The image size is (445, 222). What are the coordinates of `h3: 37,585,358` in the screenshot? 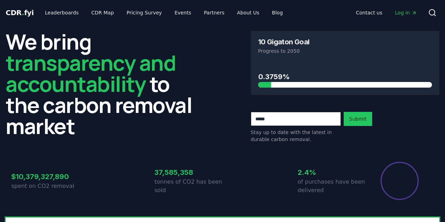 It's located at (188, 172).